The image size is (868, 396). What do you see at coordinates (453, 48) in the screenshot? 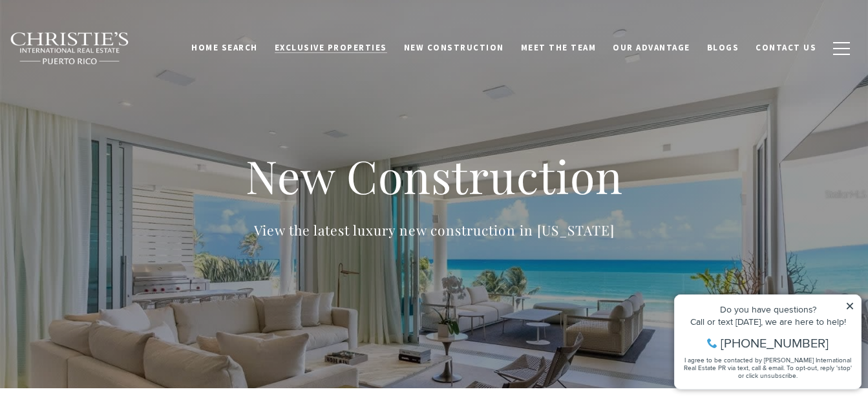
I see `span: New Construction` at bounding box center [453, 48].